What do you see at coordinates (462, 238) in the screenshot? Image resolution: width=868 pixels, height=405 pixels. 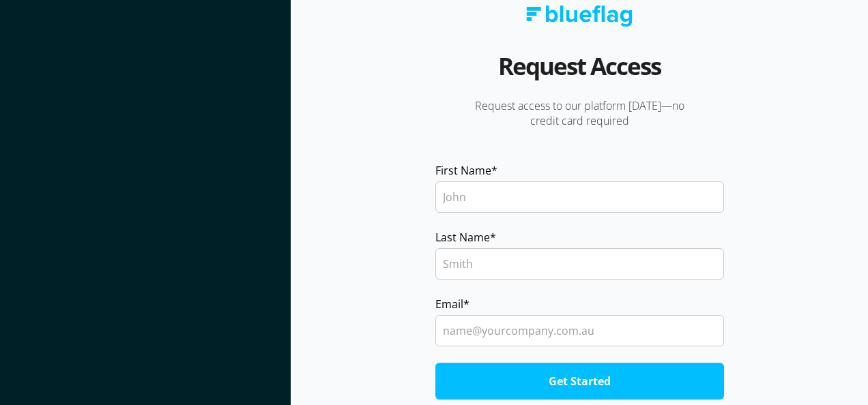 I see `span: Last Name` at bounding box center [462, 238].